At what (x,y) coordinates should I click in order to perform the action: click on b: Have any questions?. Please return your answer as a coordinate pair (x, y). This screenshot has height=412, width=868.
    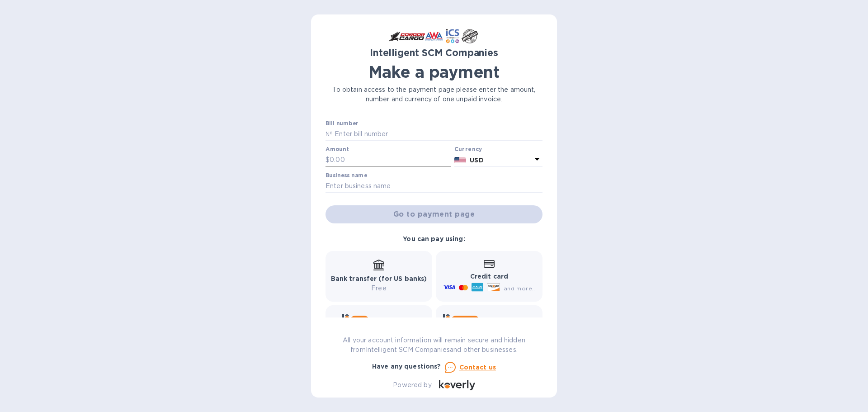
    Looking at the image, I should click on (406, 367).